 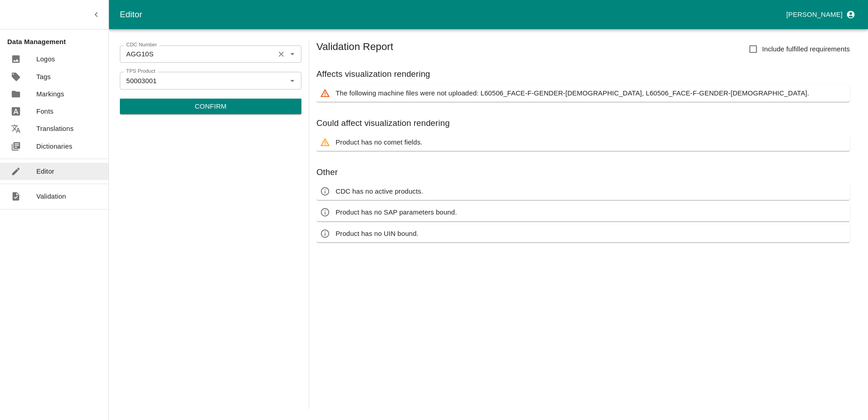 What do you see at coordinates (583, 74) in the screenshot?
I see `h6: Affects visualization rendering` at bounding box center [583, 74].